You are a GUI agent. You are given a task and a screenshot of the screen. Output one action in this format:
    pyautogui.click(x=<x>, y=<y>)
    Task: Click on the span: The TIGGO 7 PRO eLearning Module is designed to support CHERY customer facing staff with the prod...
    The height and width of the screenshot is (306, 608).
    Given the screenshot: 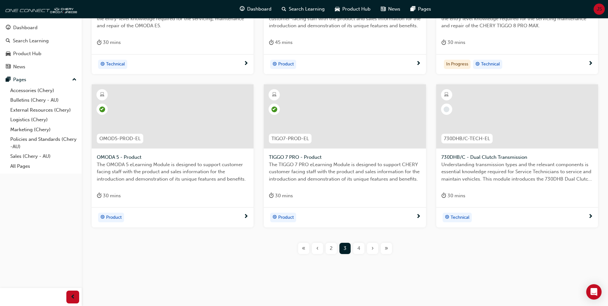 What is the action you would take?
    pyautogui.click(x=345, y=172)
    